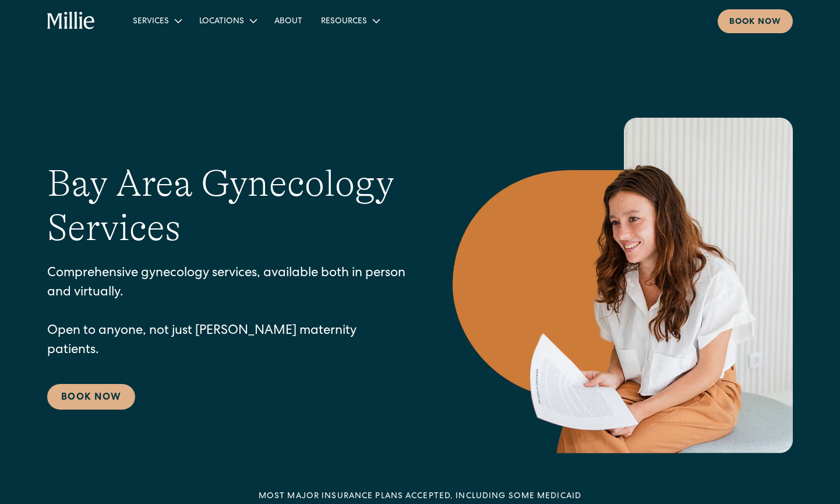 The width and height of the screenshot is (840, 504). I want to click on p: Comprehensive gynecology services, available both in person and virtually. Open to anyone, not ju..., so click(226, 312).